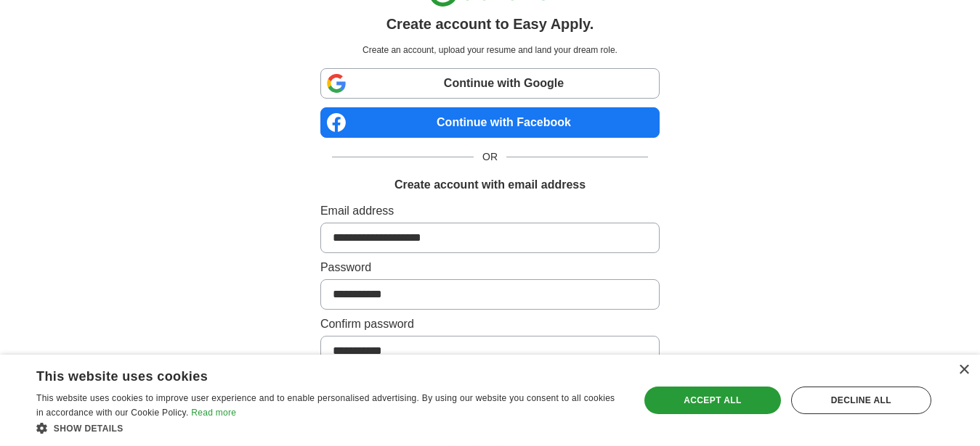 The width and height of the screenshot is (980, 446). I want to click on h1: Create account with email address, so click(490, 185).